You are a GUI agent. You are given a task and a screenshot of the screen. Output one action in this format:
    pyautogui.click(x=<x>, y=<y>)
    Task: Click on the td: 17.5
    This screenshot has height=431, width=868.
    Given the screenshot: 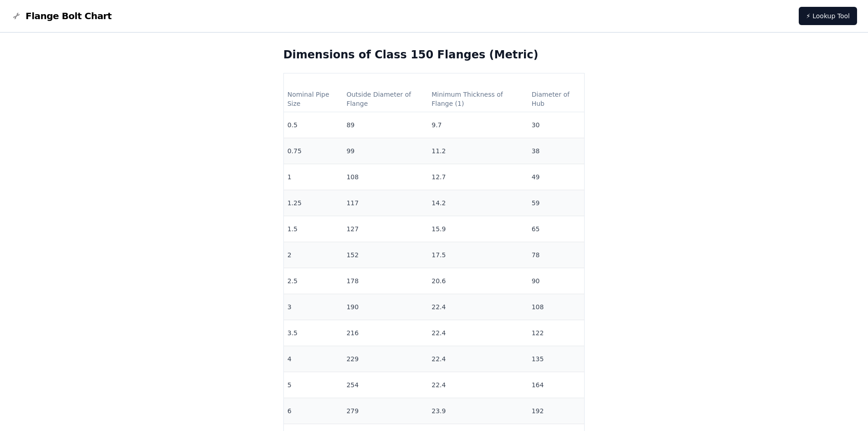 What is the action you would take?
    pyautogui.click(x=478, y=255)
    